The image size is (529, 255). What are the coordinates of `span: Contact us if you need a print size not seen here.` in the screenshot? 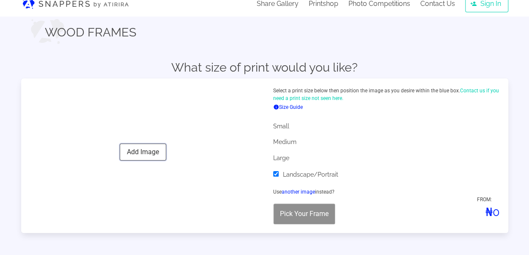 It's located at (386, 94).